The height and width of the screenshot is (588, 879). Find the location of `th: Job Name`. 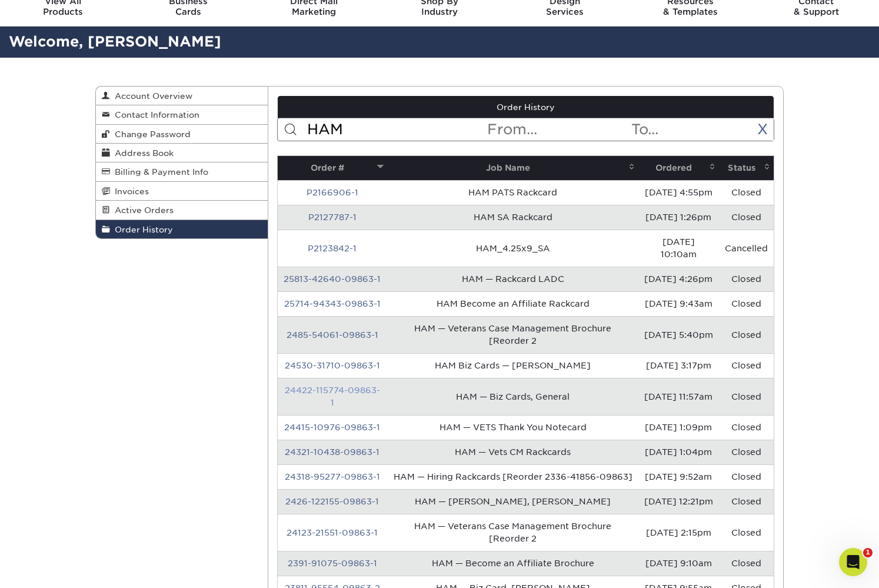

th: Job Name is located at coordinates (512, 168).